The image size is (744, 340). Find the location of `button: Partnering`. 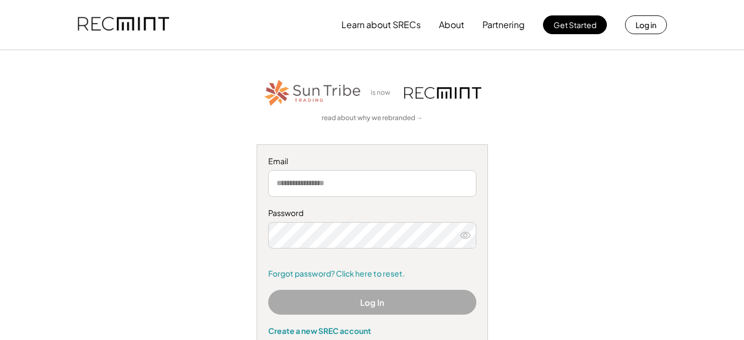

button: Partnering is located at coordinates (504, 25).